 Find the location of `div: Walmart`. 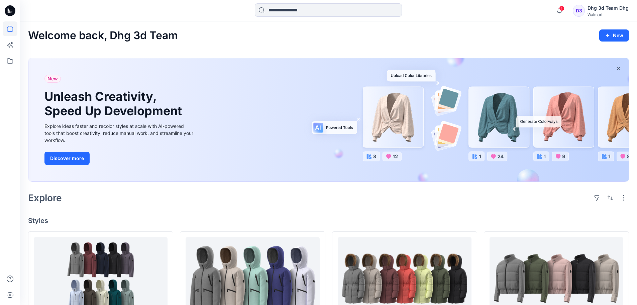

div: Walmart is located at coordinates (608, 14).